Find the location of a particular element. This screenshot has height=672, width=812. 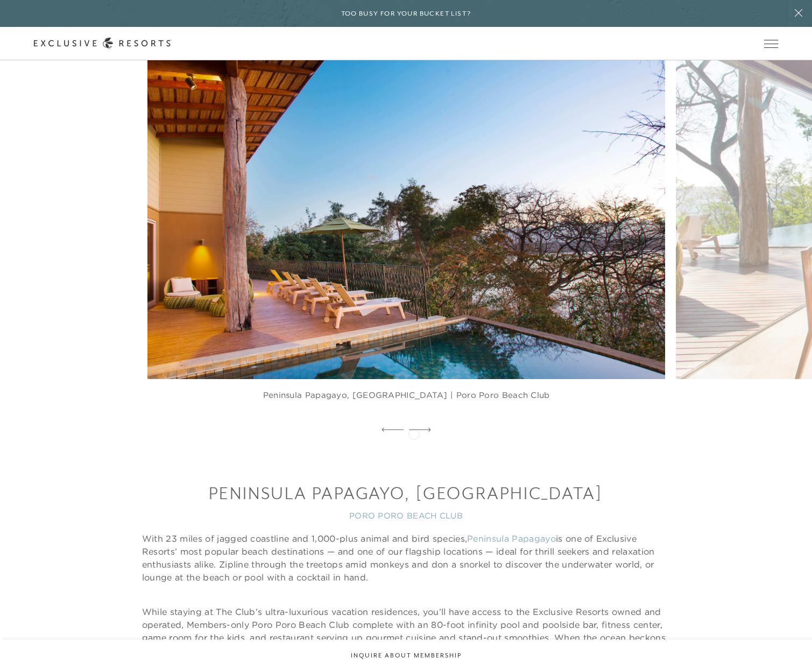

p: With 23 miles of jagged coastline and 1,000-plus animal and bird species, is one of Exclusive Res... is located at coordinates (406, 558).